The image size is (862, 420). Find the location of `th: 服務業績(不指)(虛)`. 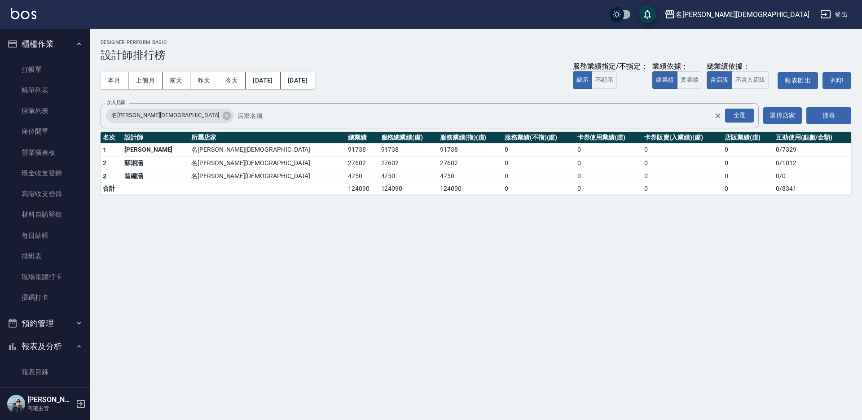

th: 服務業績(不指)(虛) is located at coordinates (539, 138).